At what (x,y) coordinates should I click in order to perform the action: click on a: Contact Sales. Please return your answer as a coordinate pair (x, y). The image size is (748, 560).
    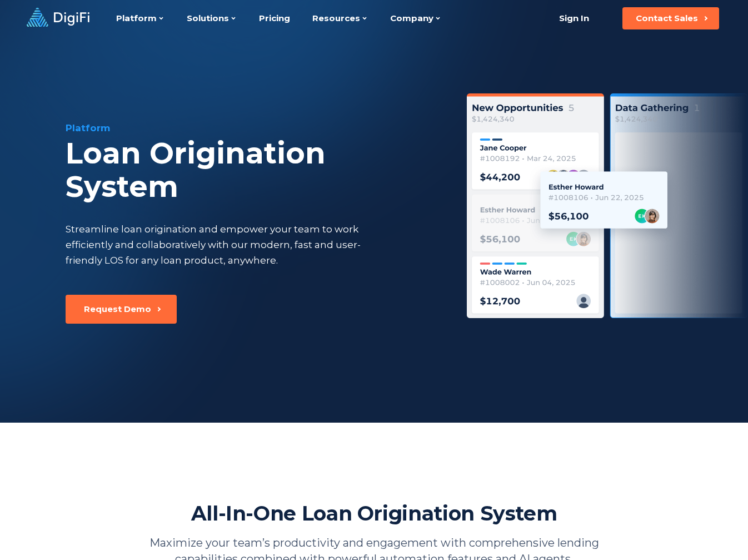
    Looking at the image, I should click on (671, 18).